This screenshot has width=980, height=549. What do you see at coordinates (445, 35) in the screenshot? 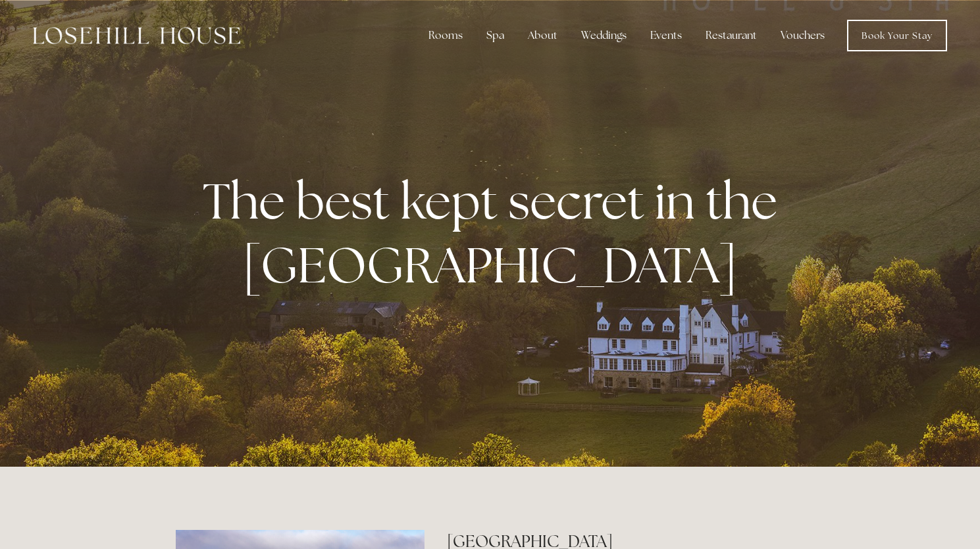
I see `div: Rooms` at bounding box center [445, 35].